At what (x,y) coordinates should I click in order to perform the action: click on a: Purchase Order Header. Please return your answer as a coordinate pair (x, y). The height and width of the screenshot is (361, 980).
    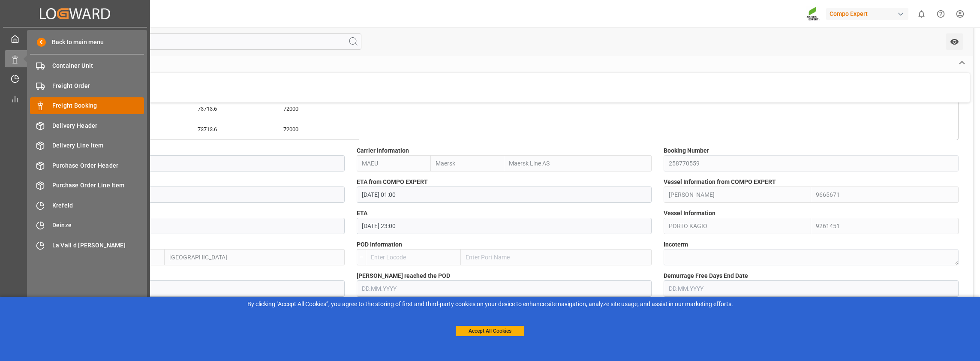
    Looking at the image, I should click on (87, 165).